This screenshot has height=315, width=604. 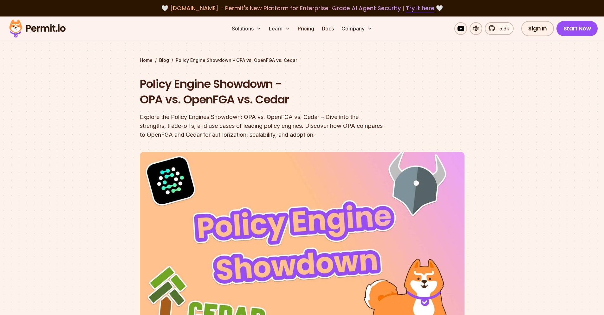 What do you see at coordinates (420, 8) in the screenshot?
I see `a: Try it here` at bounding box center [420, 8].